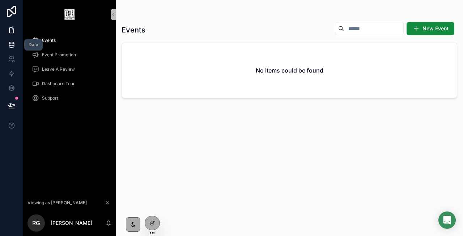 The height and width of the screenshot is (236, 463). Describe the element at coordinates (49, 40) in the screenshot. I see `span: Events` at that location.